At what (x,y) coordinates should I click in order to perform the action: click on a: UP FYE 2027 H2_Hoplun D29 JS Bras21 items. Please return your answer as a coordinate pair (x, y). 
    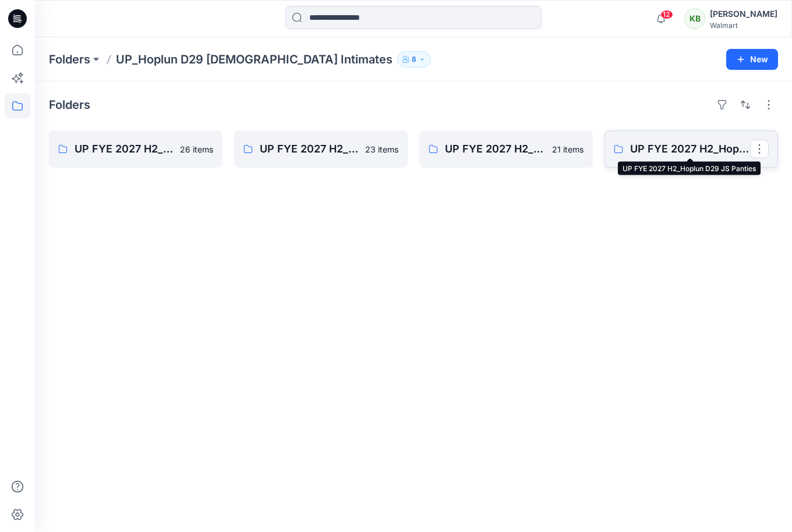
    Looking at the image, I should click on (506, 149).